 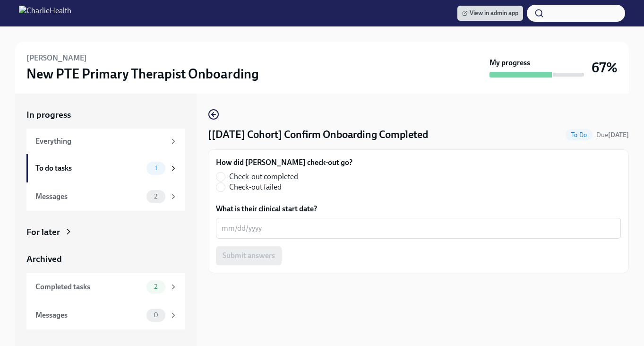 What do you see at coordinates (156, 315) in the screenshot?
I see `span: 0` at bounding box center [156, 315].